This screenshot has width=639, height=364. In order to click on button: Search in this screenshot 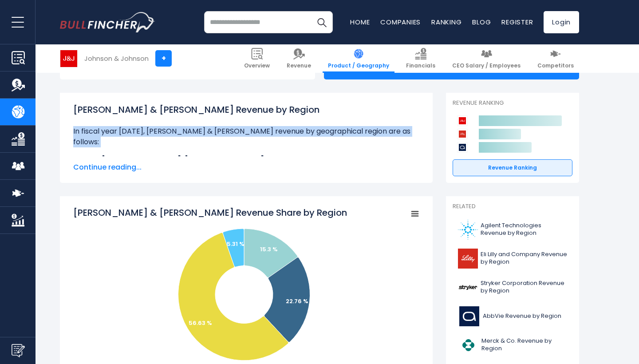, I will do `click(322, 22)`.